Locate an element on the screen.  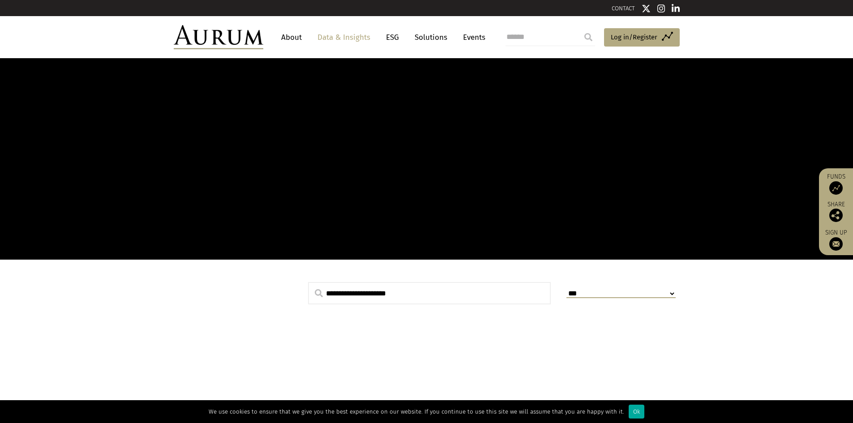
div: Ok is located at coordinates (637, 412).